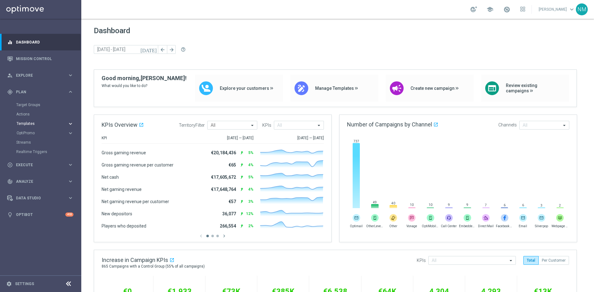 The width and height of the screenshot is (594, 292). I want to click on div: Data Studio keyboard_arrow_right, so click(40, 198).